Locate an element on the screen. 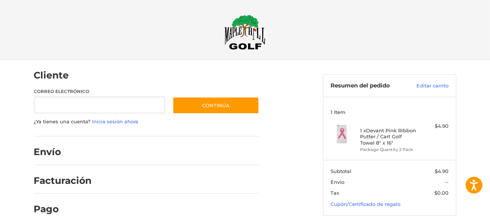 The width and height of the screenshot is (490, 216). span: $4.90 is located at coordinates (441, 171).